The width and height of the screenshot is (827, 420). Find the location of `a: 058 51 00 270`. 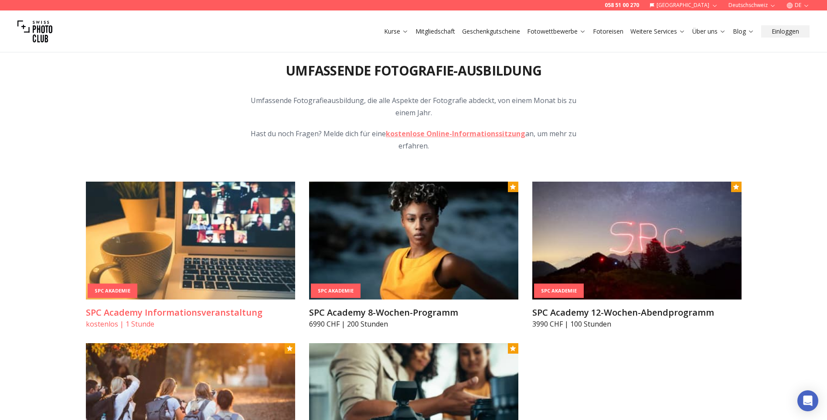

a: 058 51 00 270 is located at coordinates (622, 5).